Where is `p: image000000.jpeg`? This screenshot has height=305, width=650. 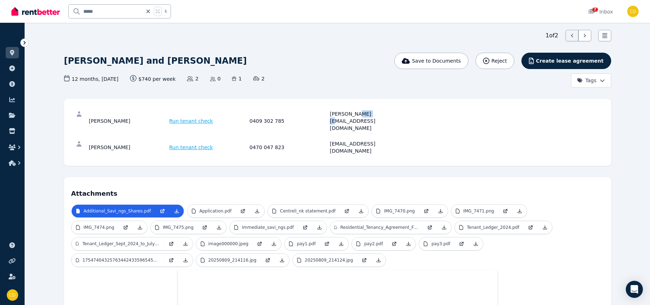
p: image000000.jpeg is located at coordinates (228, 244).